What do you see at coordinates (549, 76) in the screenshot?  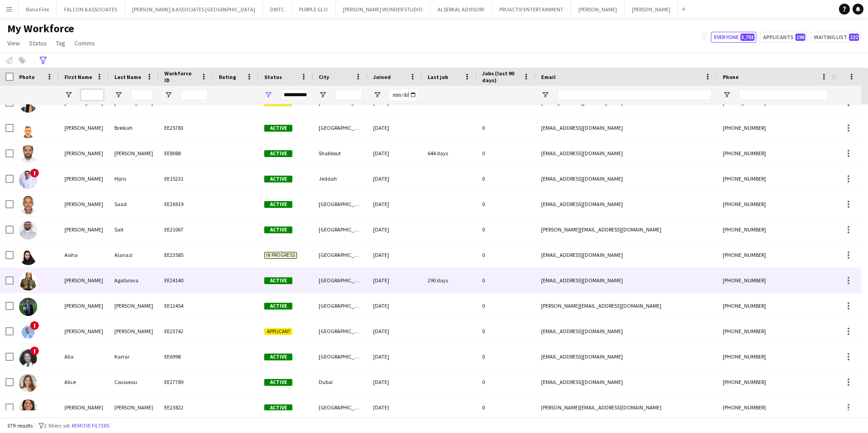 I see `span: Email` at bounding box center [549, 76].